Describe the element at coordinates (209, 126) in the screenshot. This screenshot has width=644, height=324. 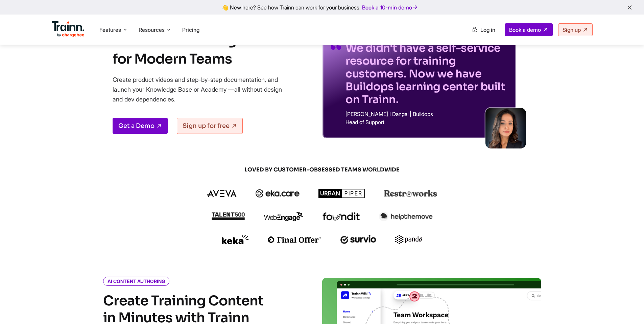
I see `a: Sign up for free` at that location.